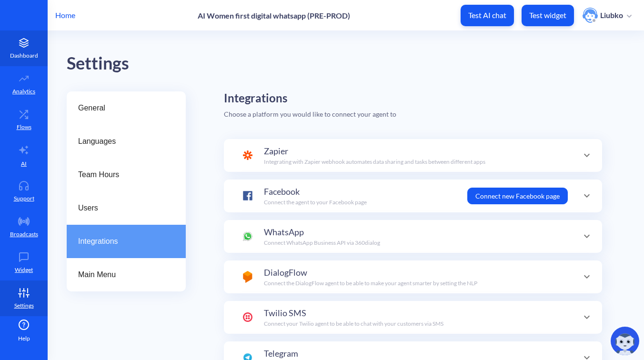 The image size is (644, 360). What do you see at coordinates (612, 15) in the screenshot?
I see `p: Liubko` at bounding box center [612, 15].